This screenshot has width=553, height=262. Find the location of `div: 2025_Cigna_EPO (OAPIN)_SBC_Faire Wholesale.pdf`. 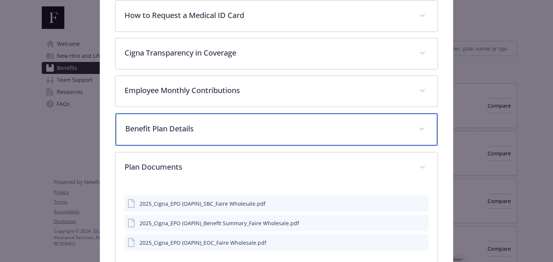

div: 2025_Cigna_EPO (OAPIN)_SBC_Faire Wholesale.pdf is located at coordinates (202, 204).